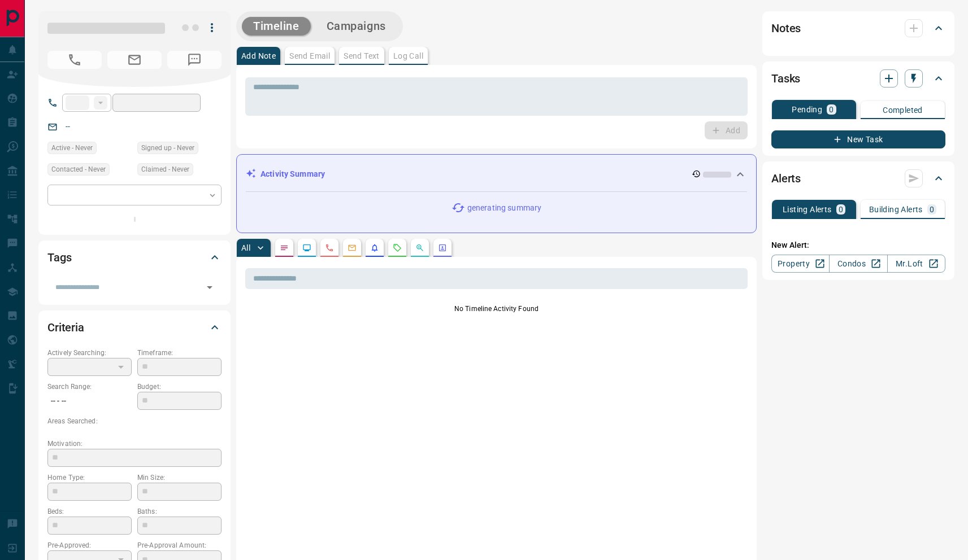 The height and width of the screenshot is (560, 968). Describe the element at coordinates (858, 139) in the screenshot. I see `button: New Task` at that location.